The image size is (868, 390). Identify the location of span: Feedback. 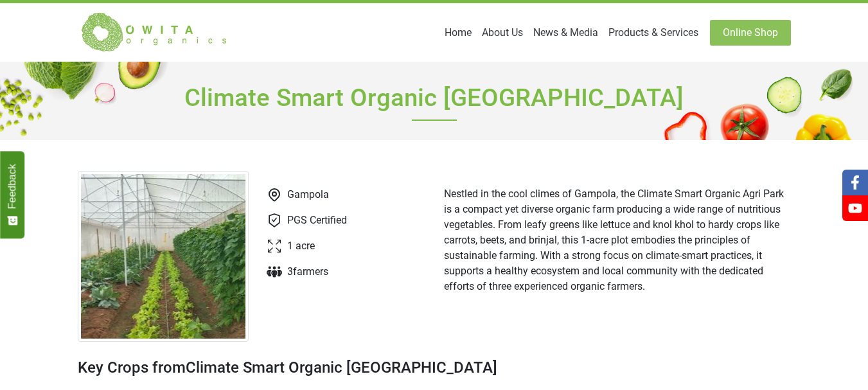
(12, 186).